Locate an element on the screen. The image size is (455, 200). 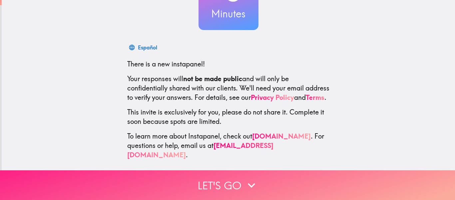
span: There is a new instapanel! is located at coordinates (166, 64).